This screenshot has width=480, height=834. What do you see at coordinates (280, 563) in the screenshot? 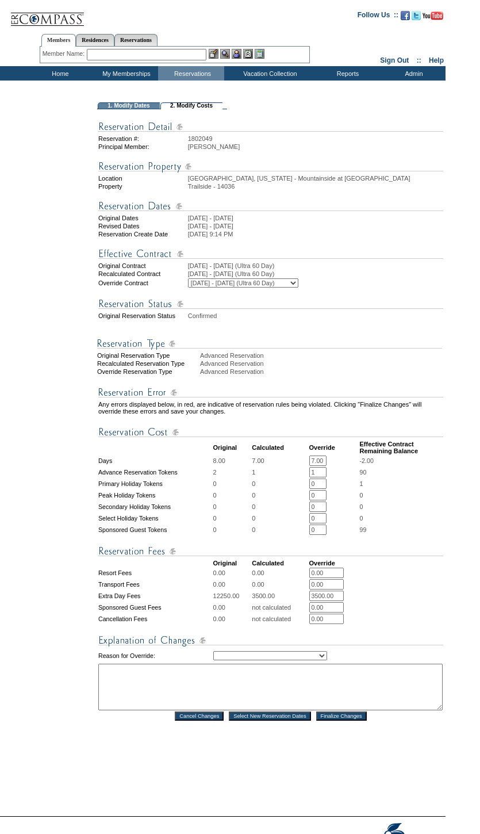
I see `td: Calculated` at bounding box center [280, 563].